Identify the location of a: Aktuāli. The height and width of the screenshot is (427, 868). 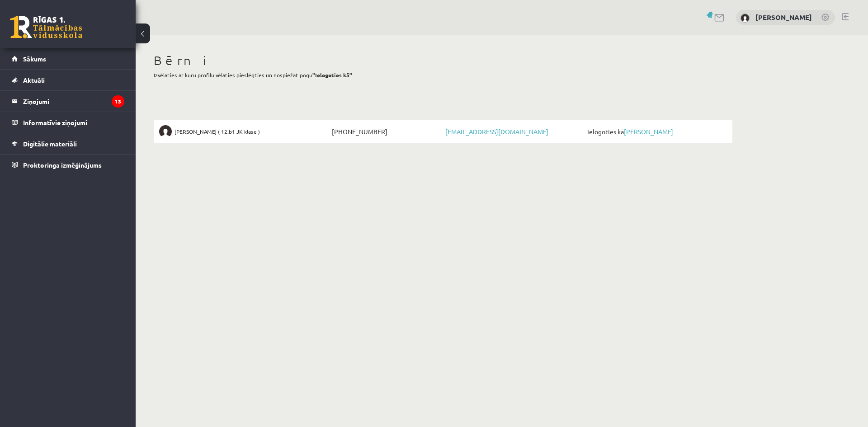
(68, 80).